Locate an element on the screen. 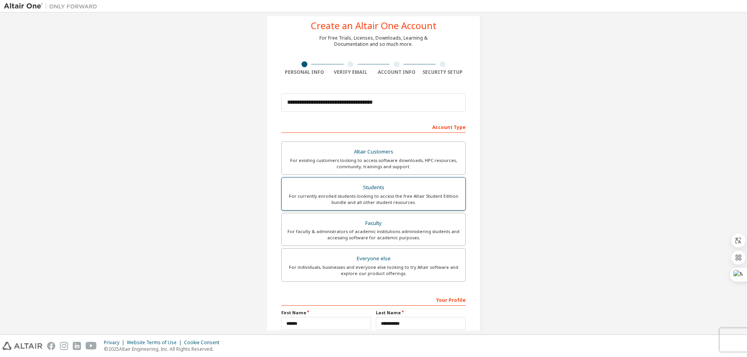 The height and width of the screenshot is (357, 747). img: youtube.svg is located at coordinates (91, 346).